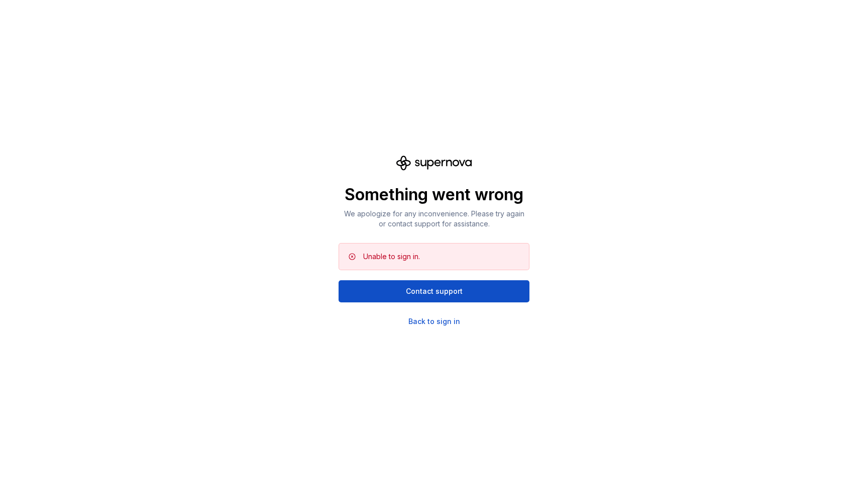 Image resolution: width=868 pixels, height=482 pixels. I want to click on a: Back to sign in, so click(434, 321).